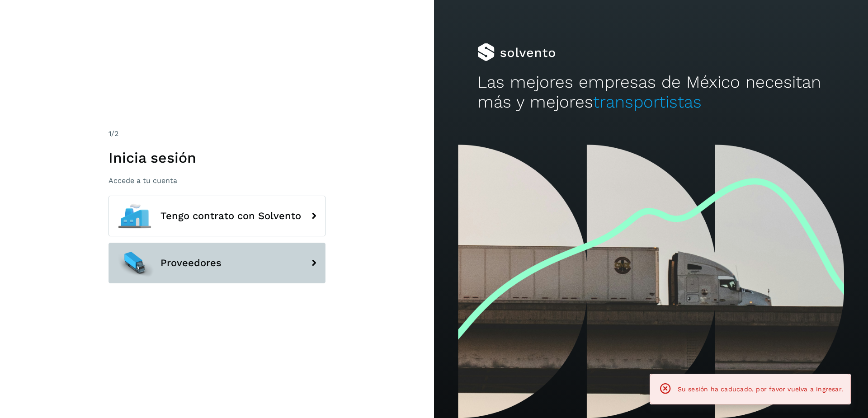 The height and width of the screenshot is (418, 868). What do you see at coordinates (217, 134) in the screenshot?
I see `div: /2` at bounding box center [217, 134].